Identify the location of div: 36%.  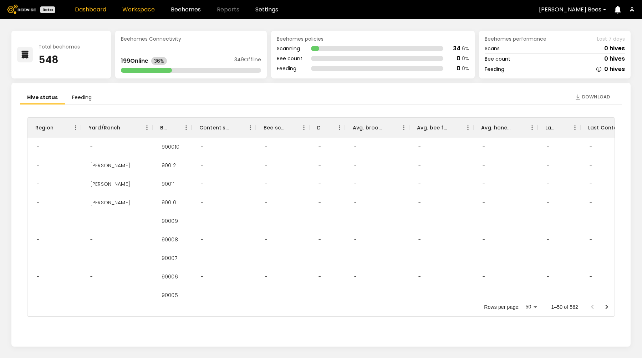
(159, 61).